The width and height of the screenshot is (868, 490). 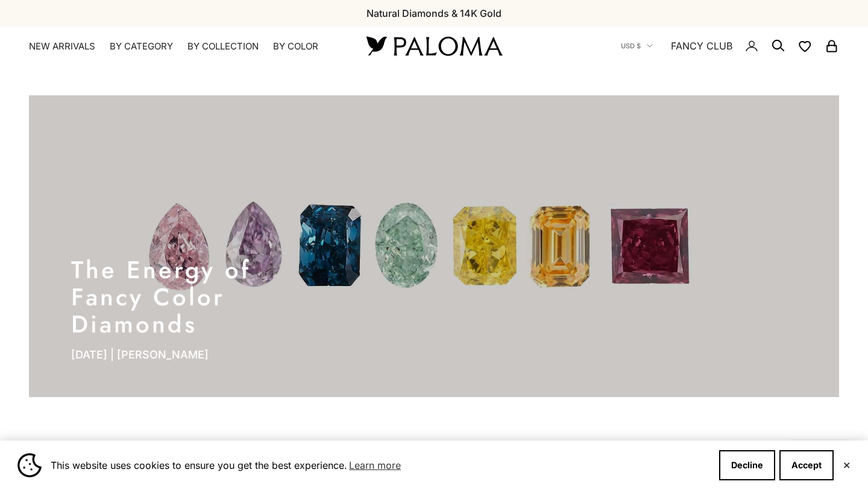 What do you see at coordinates (296, 46) in the screenshot?
I see `summary: By Color` at bounding box center [296, 46].